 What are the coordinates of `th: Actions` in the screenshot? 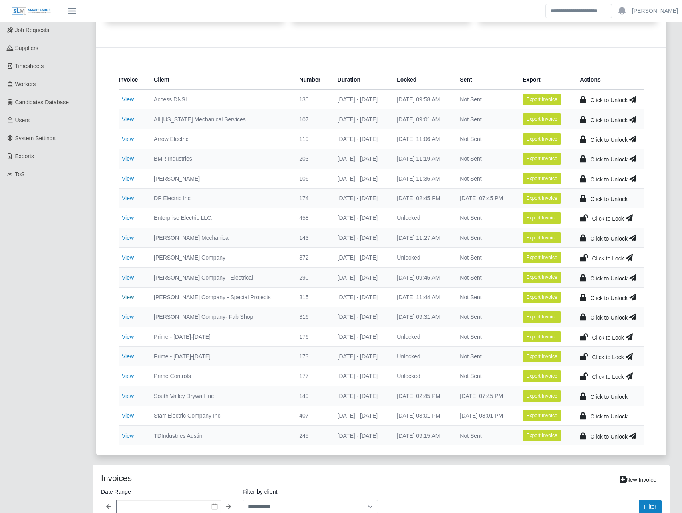 It's located at (609, 80).